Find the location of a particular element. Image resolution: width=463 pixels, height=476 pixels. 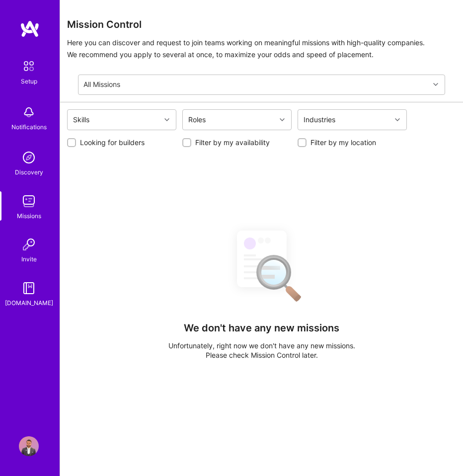

img: User Avatar is located at coordinates (29, 446).